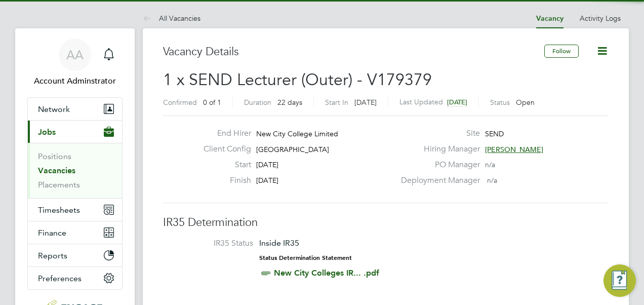 This screenshot has width=644, height=305. I want to click on button: Reports, so click(75, 255).